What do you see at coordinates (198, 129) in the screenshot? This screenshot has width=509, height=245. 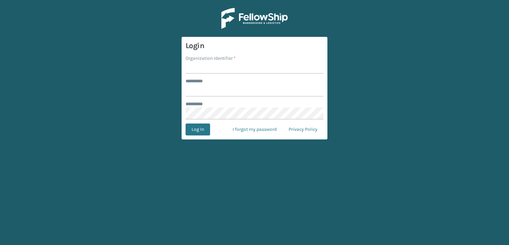 I see `button: Log In` at bounding box center [198, 129].